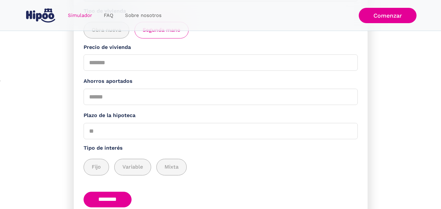  What do you see at coordinates (388, 15) in the screenshot?
I see `a: Comenzar` at bounding box center [388, 15].